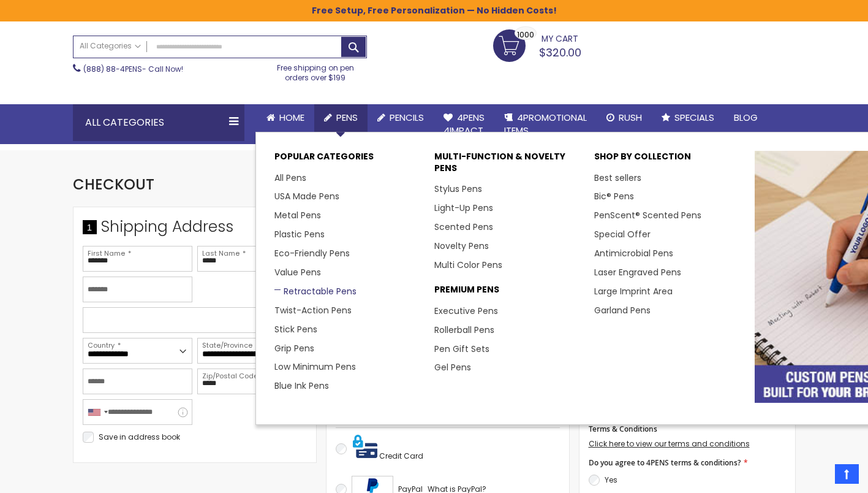  I want to click on a: Pencils, so click(401, 118).